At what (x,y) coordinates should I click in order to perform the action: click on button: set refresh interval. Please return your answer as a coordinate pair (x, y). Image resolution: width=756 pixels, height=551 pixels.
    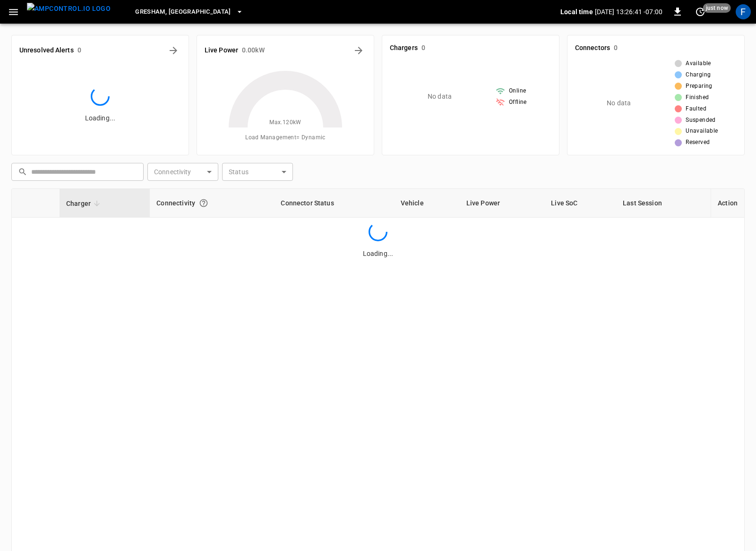
    Looking at the image, I should click on (700, 12).